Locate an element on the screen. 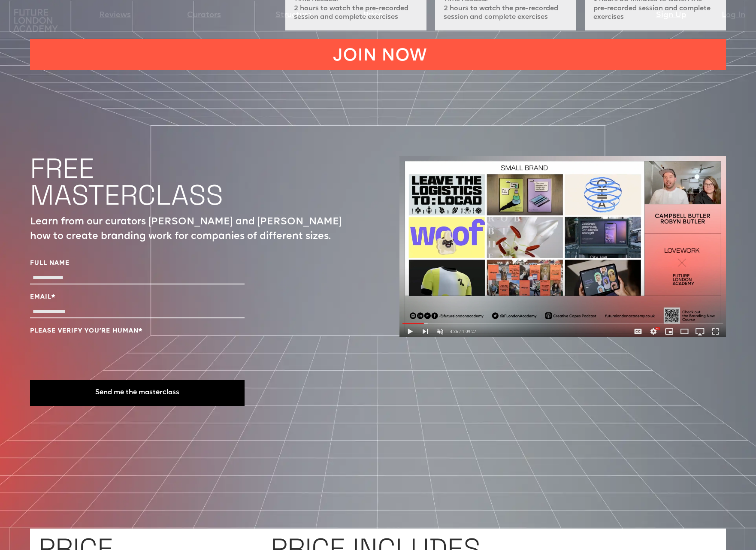  label: Email is located at coordinates (137, 297).